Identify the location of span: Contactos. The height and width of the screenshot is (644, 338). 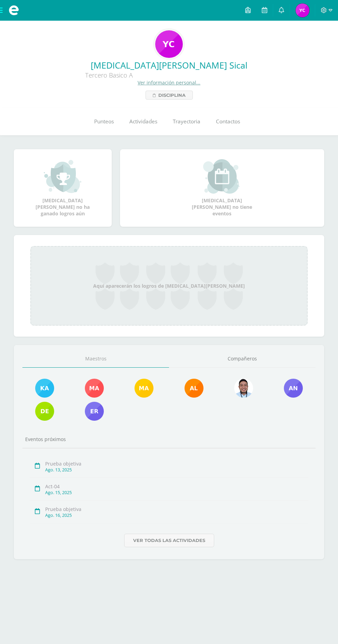
(228, 121).